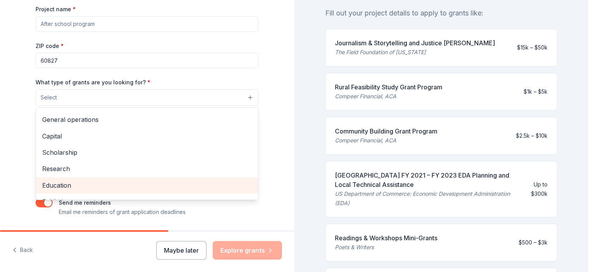  What do you see at coordinates (49, 97) in the screenshot?
I see `span: Select` at bounding box center [49, 97].